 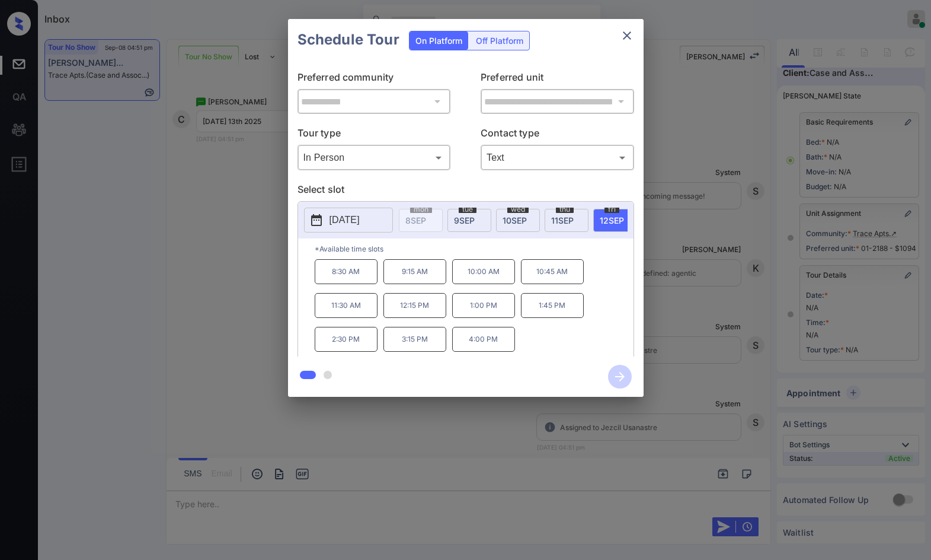 What do you see at coordinates (553, 271) in the screenshot?
I see `p: 10:45 AM` at bounding box center [553, 271].